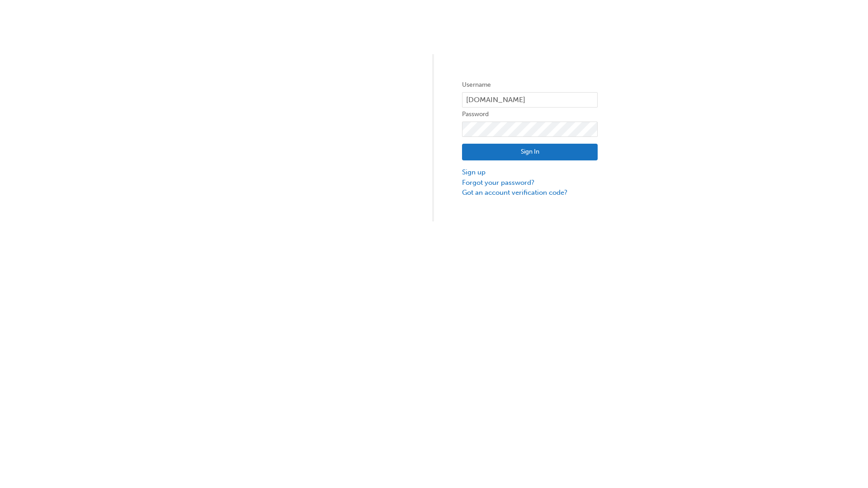 The image size is (868, 488). Describe the element at coordinates (530, 172) in the screenshot. I see `a: Sign up` at that location.